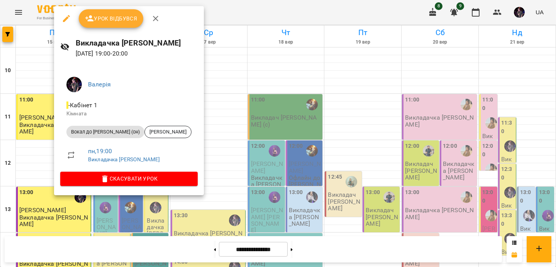  I want to click on a: пн , 19:00, so click(100, 151).